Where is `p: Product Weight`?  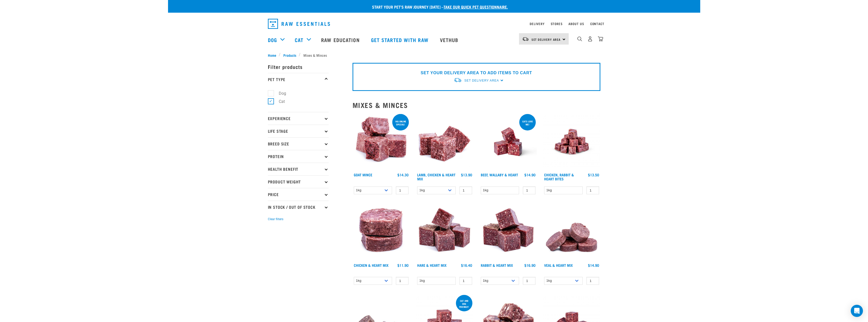
p: Product Weight is located at coordinates (298, 182).